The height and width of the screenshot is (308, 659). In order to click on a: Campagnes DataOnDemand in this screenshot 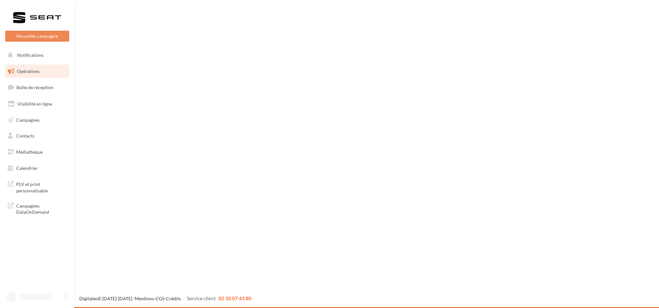, I will do `click(37, 209)`.